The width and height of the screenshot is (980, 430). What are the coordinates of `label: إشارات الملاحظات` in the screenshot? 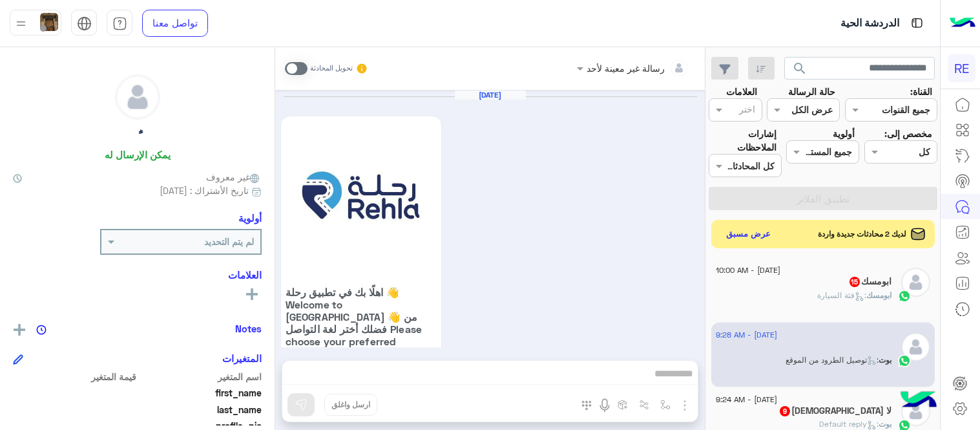 It's located at (743, 140).